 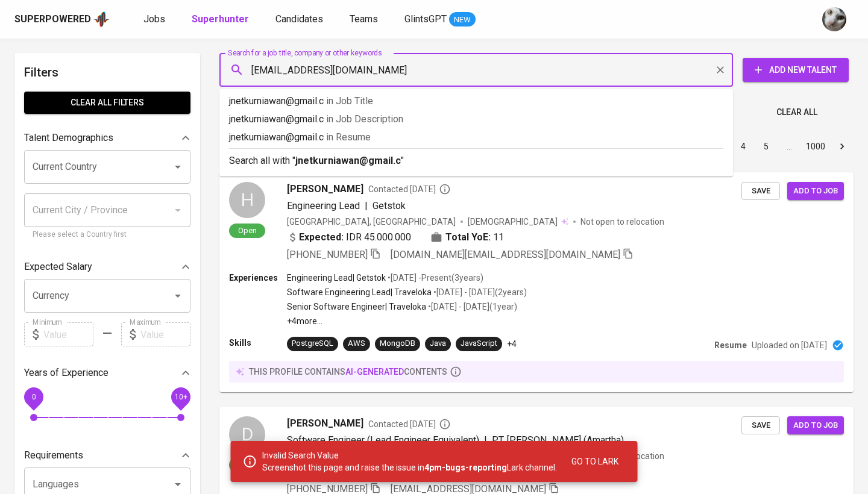 I want to click on img: app logo, so click(x=101, y=19).